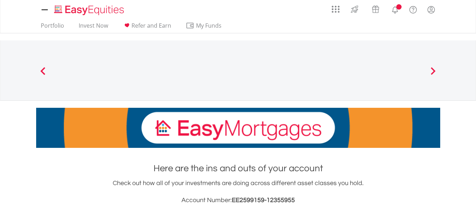 The width and height of the screenshot is (476, 217). Describe the element at coordinates (89, 9) in the screenshot. I see `a: Home page` at that location.